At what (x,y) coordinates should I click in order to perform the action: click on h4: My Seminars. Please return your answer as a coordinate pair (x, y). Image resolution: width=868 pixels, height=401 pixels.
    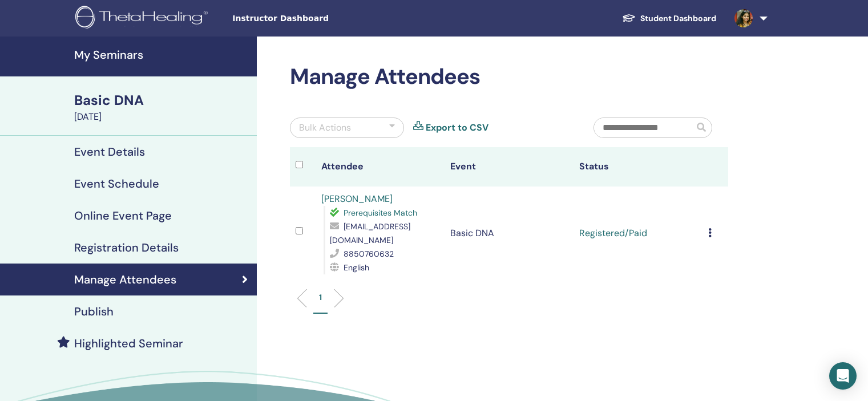
    Looking at the image, I should click on (162, 55).